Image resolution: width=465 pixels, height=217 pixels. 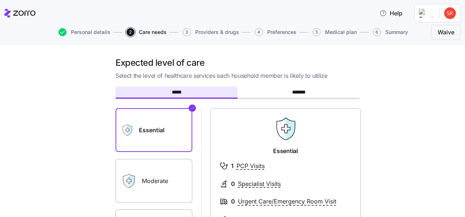 I want to click on button: Waive, so click(x=446, y=32).